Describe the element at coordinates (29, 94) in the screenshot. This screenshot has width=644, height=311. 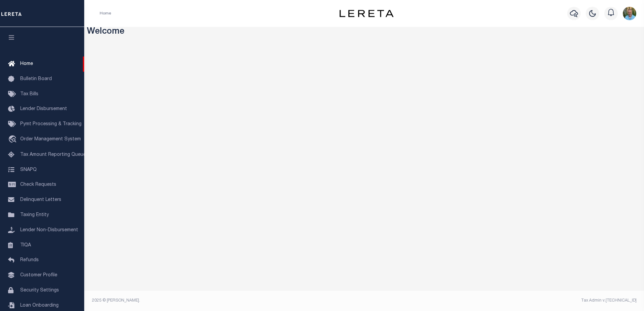
I see `span: Tax Bills` at that location.